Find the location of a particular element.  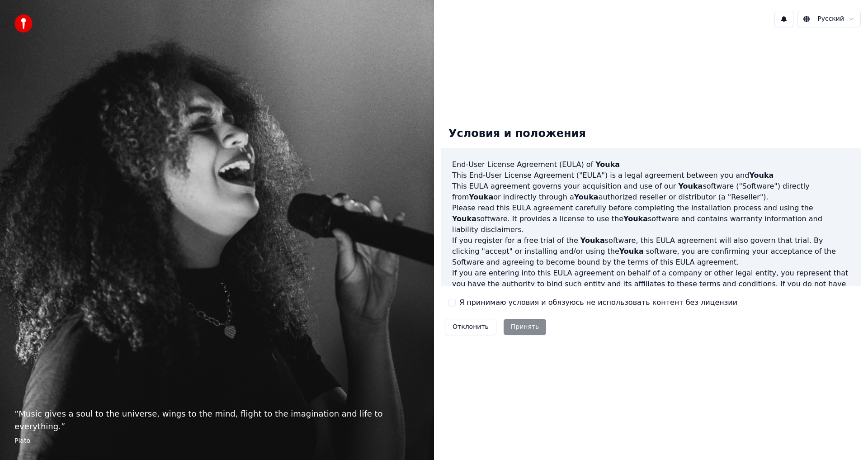

footer: Plato is located at coordinates (217, 441).